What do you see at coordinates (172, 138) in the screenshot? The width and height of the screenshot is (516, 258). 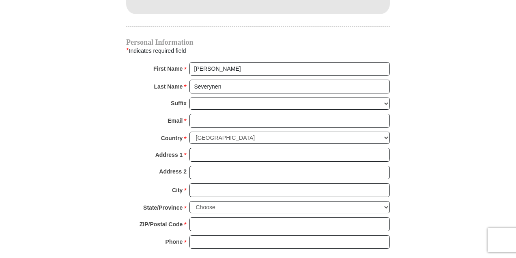 I see `strong: Country` at bounding box center [172, 138].